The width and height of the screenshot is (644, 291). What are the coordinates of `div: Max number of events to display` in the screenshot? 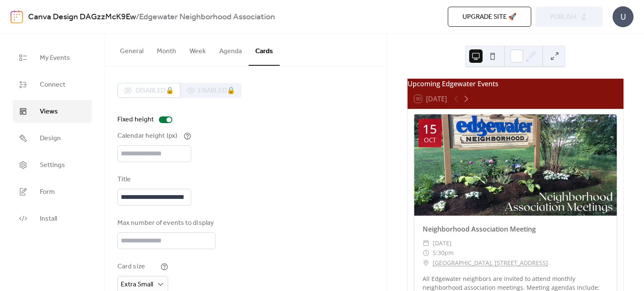 It's located at (165, 223).